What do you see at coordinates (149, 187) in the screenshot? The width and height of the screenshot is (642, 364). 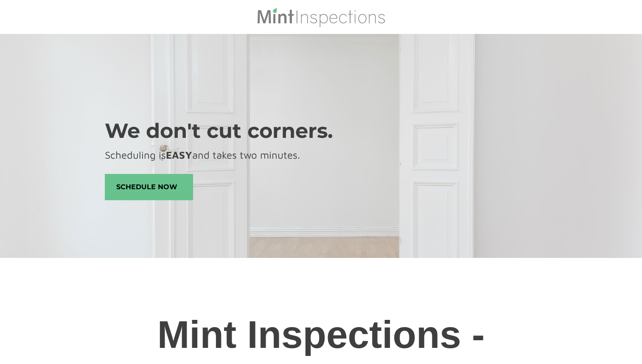 I see `span: schedule now` at bounding box center [149, 187].